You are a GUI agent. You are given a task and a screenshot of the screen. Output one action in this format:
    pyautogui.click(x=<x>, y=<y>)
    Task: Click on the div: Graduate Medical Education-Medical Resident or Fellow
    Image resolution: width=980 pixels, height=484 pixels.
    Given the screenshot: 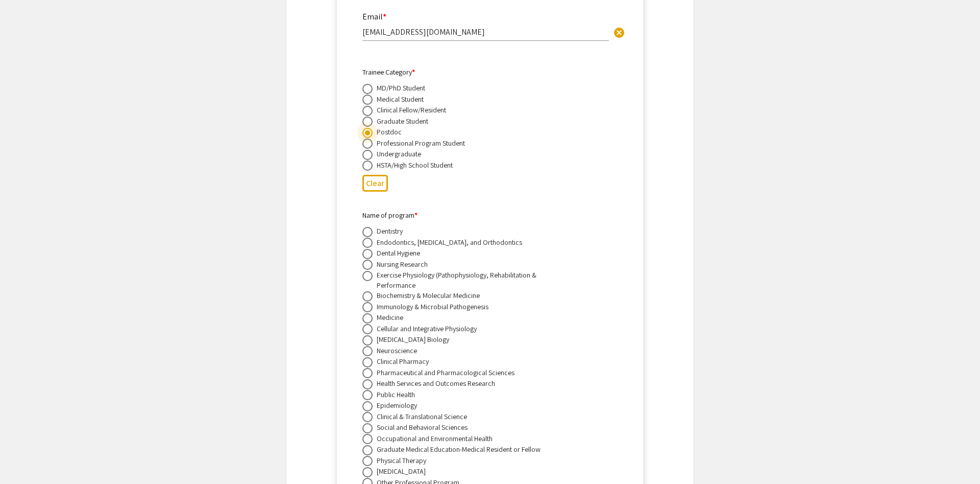 What is the action you would take?
    pyautogui.click(x=459, y=449)
    